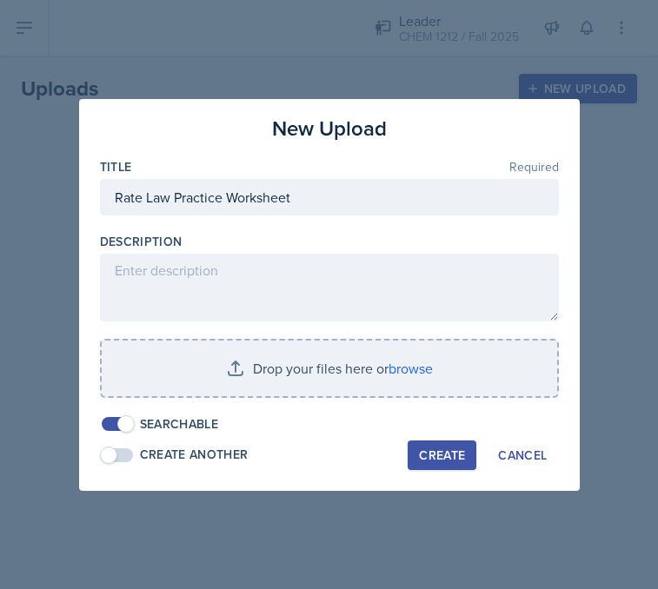 Image resolution: width=658 pixels, height=589 pixels. I want to click on button: Create, so click(442, 455).